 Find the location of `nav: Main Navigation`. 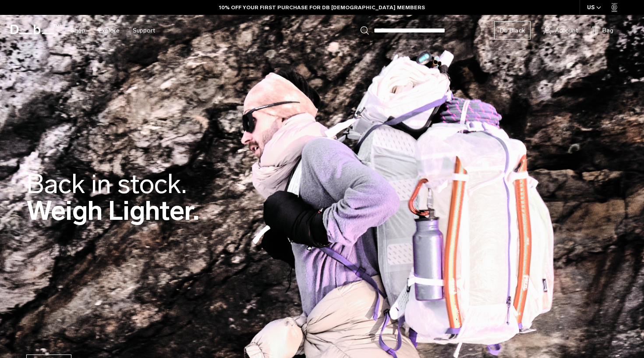

nav: Main Navigation is located at coordinates (112, 30).